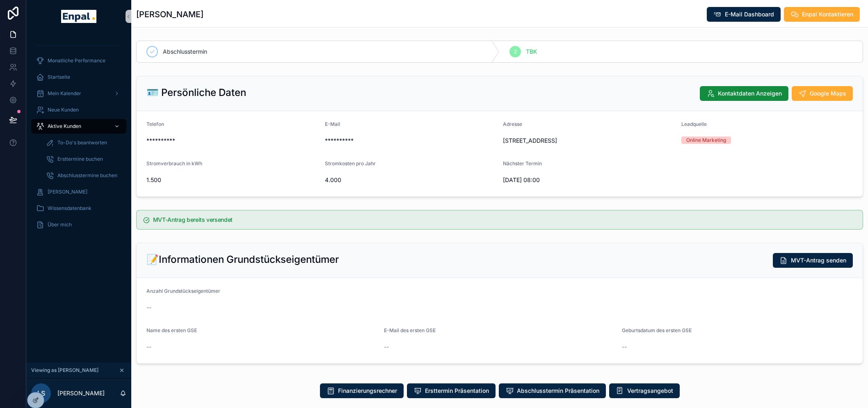  Describe the element at coordinates (457, 391) in the screenshot. I see `span: Ersttermin Präsentation` at that location.